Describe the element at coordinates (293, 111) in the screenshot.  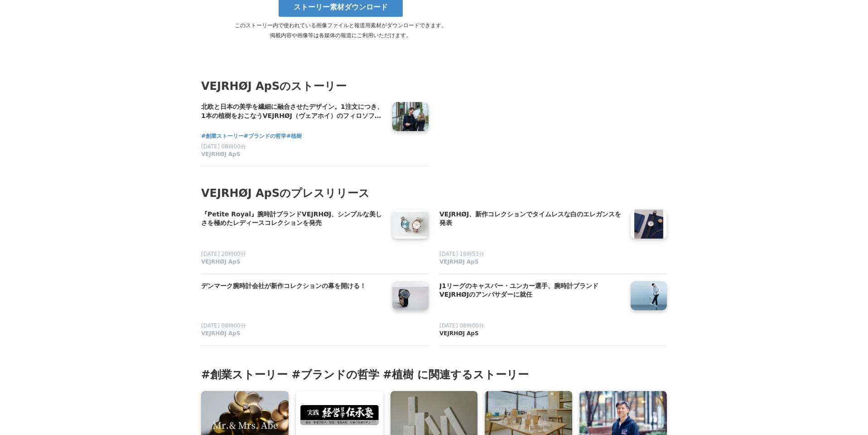
I see `h4: 北欧と日本の美学を繊細に融合させたデザイン。1注文につき、1本の植樹をおこなうVEJRHØJ（ヴェアホイ）のフィロソフィー` at that location.